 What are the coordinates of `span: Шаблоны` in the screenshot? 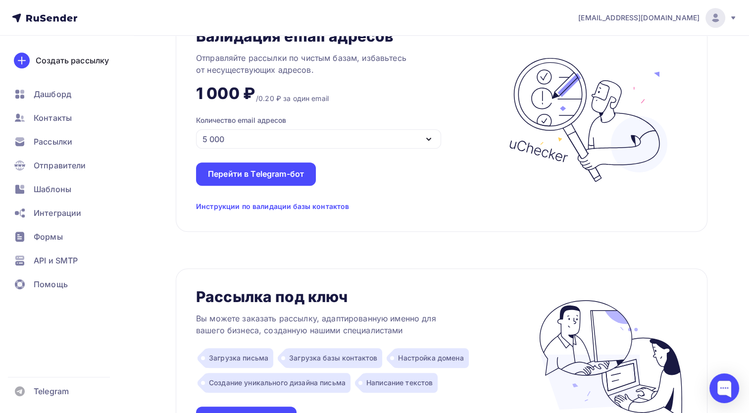 It's located at (52, 189).